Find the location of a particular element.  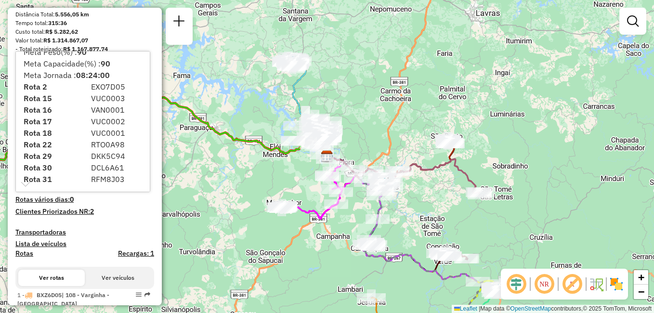

img: Fluxo de ruas is located at coordinates (596, 284).